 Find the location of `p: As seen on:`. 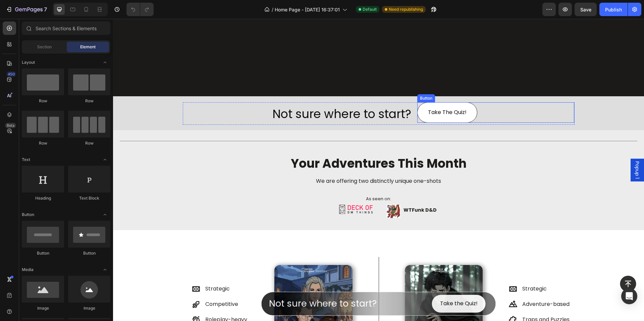

p: As seen on: is located at coordinates (266, 180).